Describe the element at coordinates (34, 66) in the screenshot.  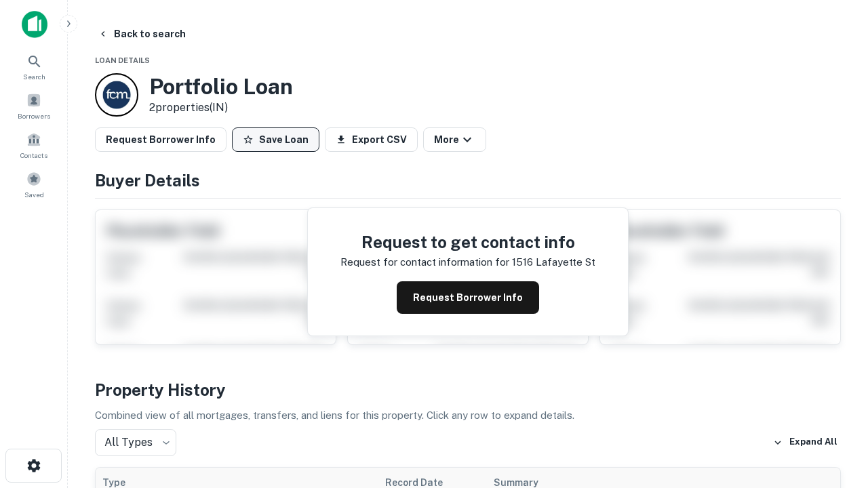
I see `a: Search` at that location.